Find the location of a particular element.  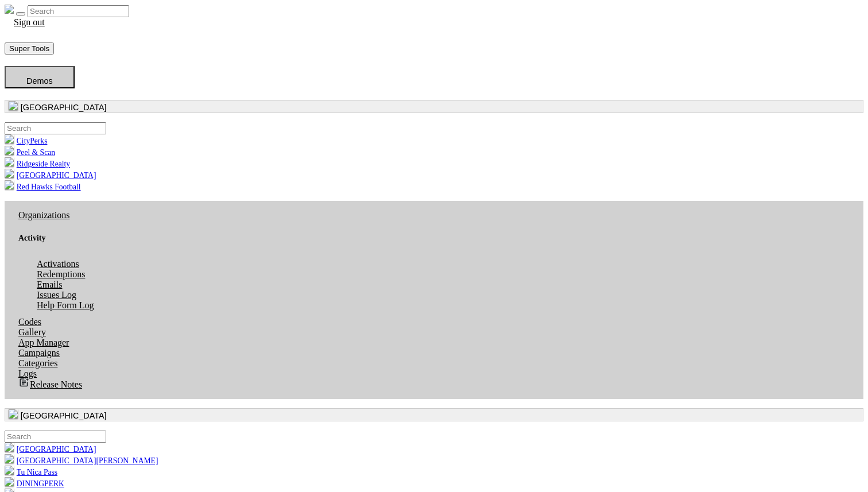

a: Peel & Scan is located at coordinates (30, 152).